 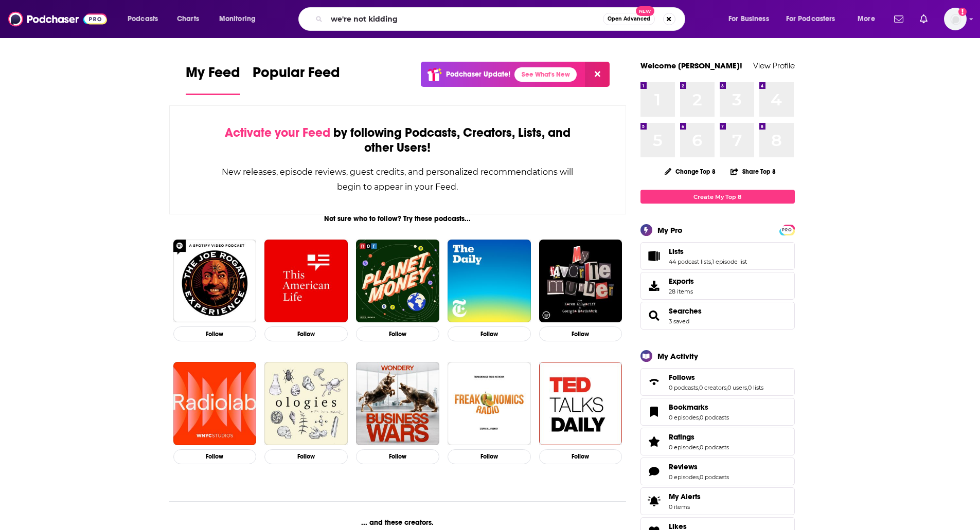 I want to click on a: 1 episode list, so click(x=730, y=261).